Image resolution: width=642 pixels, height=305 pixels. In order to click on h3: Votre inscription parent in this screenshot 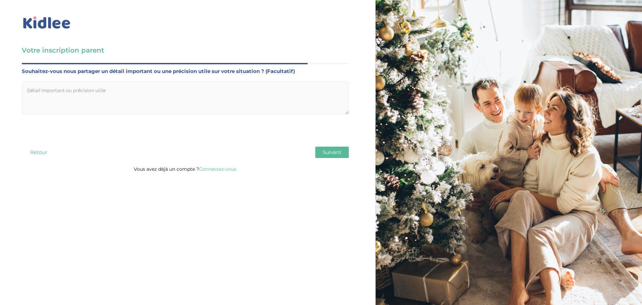, I will do `click(185, 50)`.